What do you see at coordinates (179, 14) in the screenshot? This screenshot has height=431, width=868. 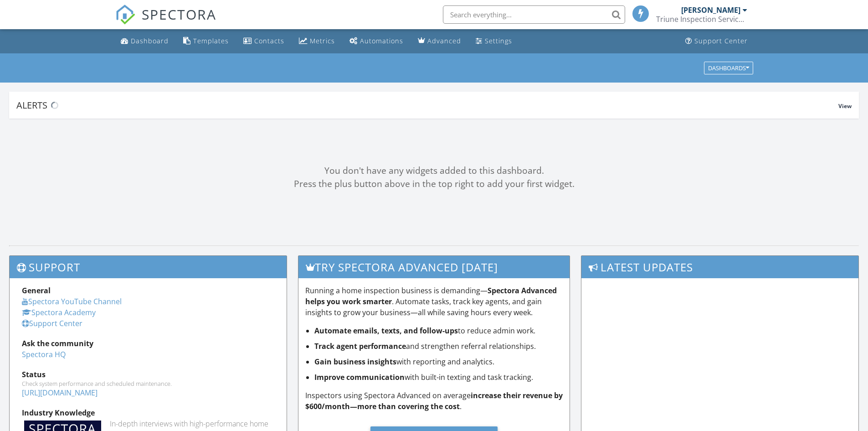 I see `span: SPECTORA` at bounding box center [179, 14].